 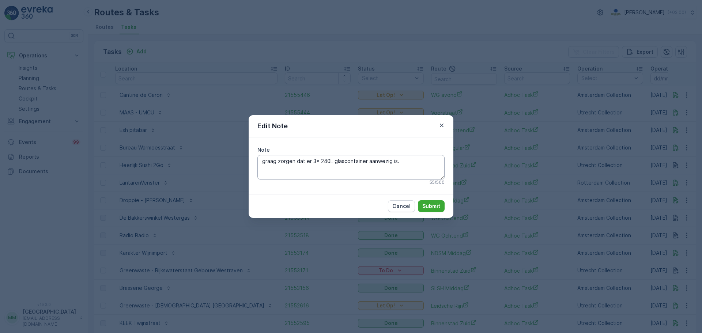 What do you see at coordinates (351, 167) in the screenshot?
I see `textarea: graag zorgen dat er 3x 240L glascontainer aanwezig is.` at bounding box center [351, 167].